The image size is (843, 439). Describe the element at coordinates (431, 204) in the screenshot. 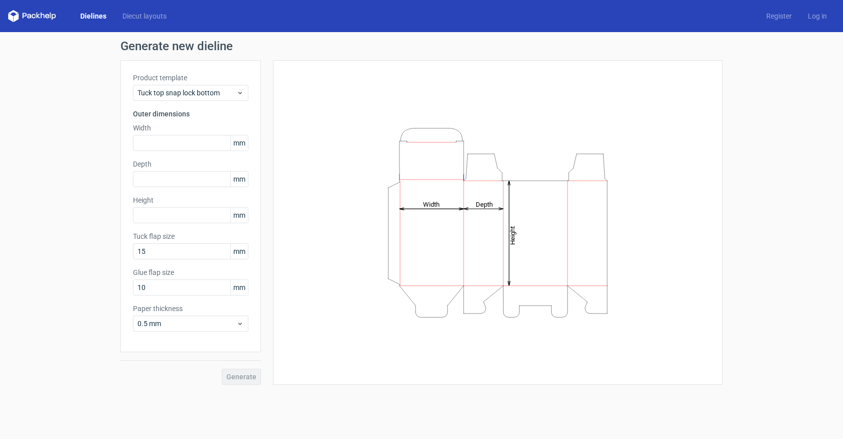

I see `tspan: Width` at that location.